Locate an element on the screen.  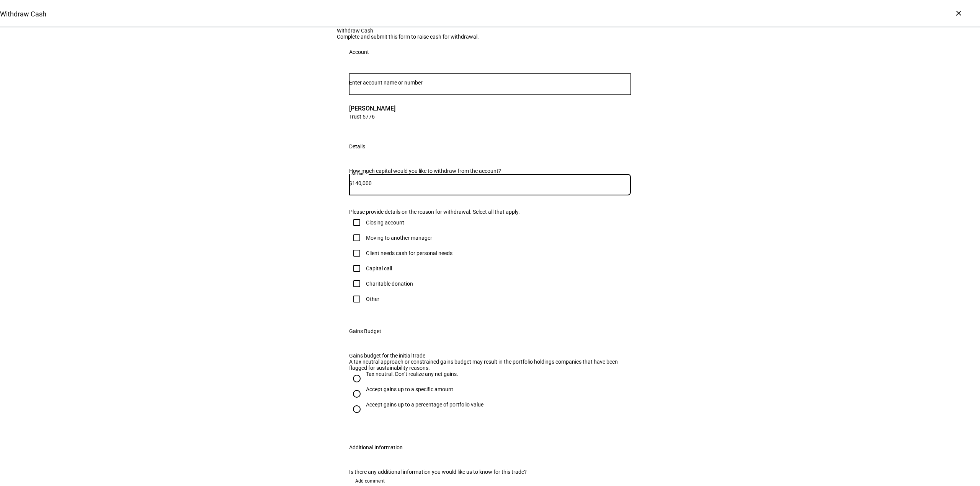
div: Details is located at coordinates (357, 146).